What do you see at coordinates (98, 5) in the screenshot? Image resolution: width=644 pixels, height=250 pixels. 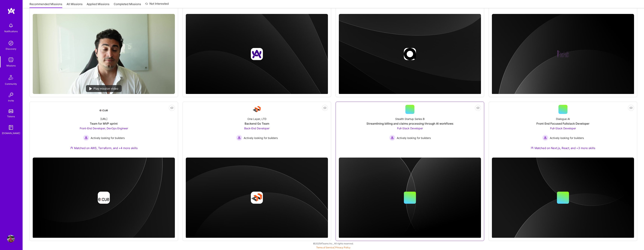 I see `a: Applied Missions` at bounding box center [98, 5].